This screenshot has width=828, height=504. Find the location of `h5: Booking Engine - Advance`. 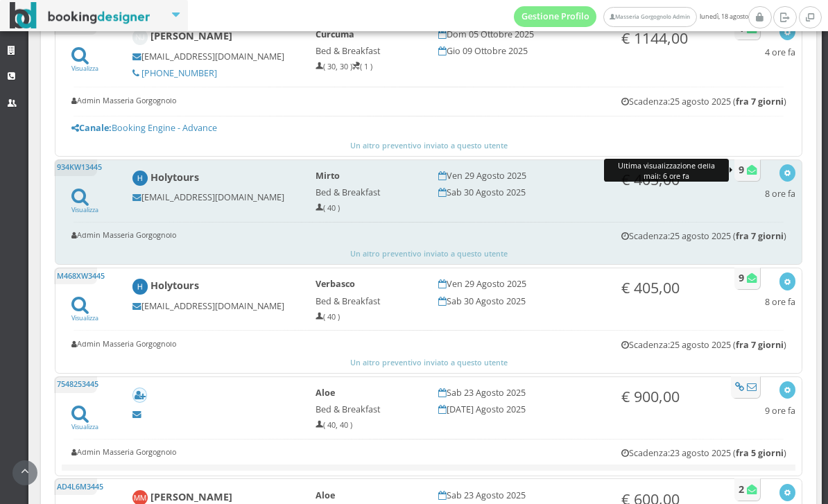

h5: Booking Engine - Advance is located at coordinates (428, 128).